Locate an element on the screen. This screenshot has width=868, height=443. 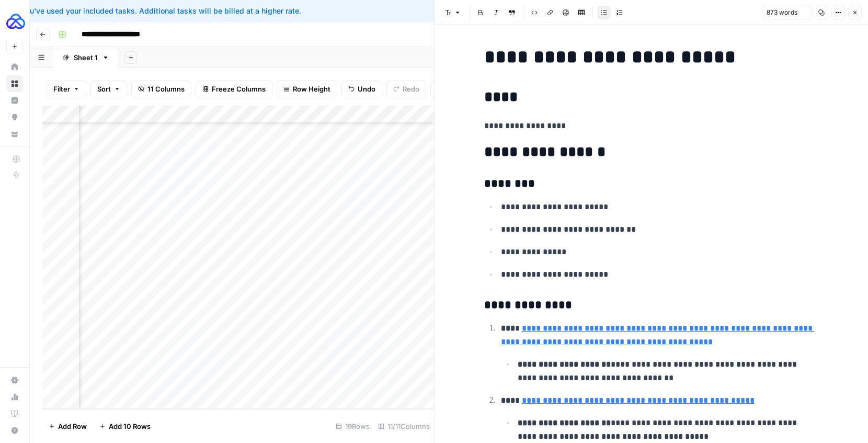
a: Settings is located at coordinates (15, 381).